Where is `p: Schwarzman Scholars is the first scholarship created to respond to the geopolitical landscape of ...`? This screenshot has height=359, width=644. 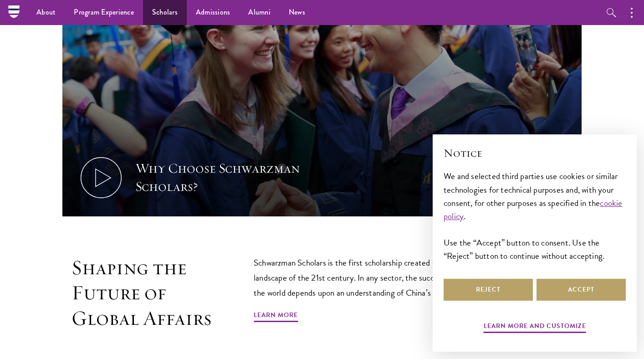 p: Schwarzman Scholars is the first scholarship created to respond to the geopolitical landscape of ... is located at coordinates (397, 278).